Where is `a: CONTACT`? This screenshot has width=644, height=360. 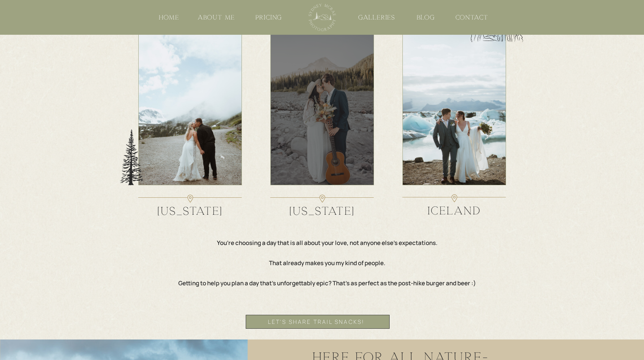
a: CONTACT is located at coordinates (472, 17).